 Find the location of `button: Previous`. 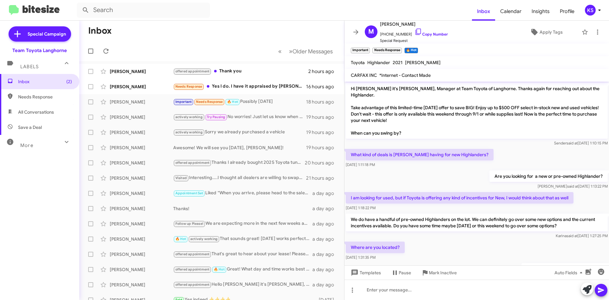

button: Previous is located at coordinates (280, 51).